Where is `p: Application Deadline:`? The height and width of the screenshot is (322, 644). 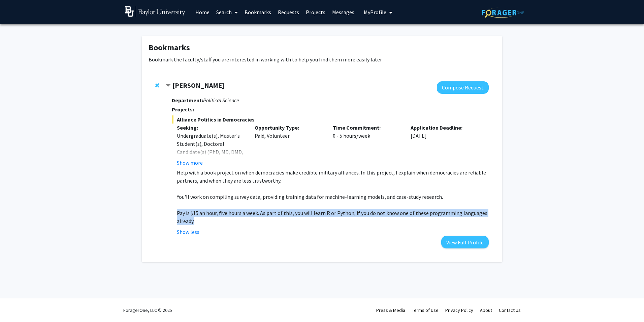
p: Application Deadline: is located at coordinates (445, 128).